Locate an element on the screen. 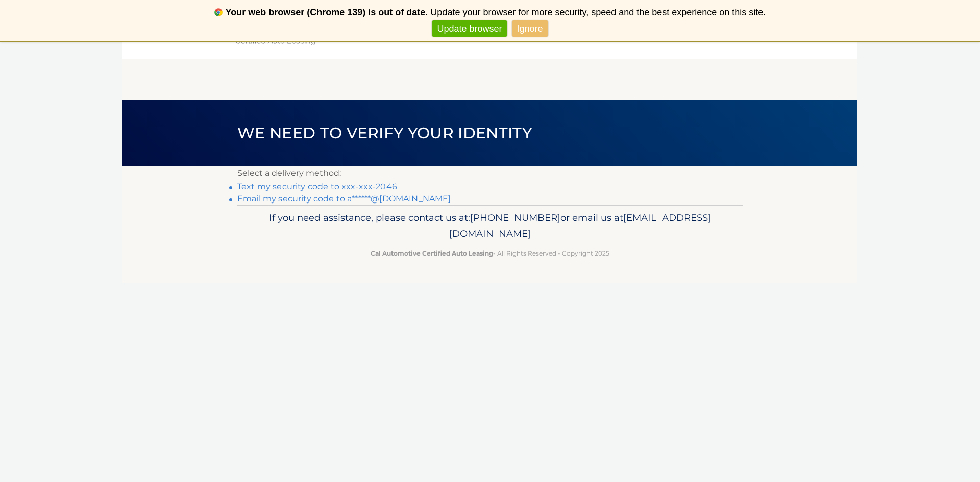  strong: Cal Automotive Certified Auto Leasing is located at coordinates (432, 253).